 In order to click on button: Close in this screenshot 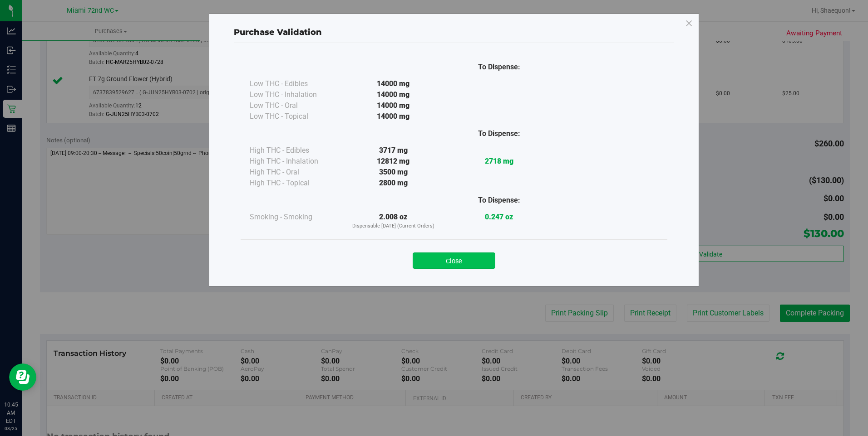, I will do `click(454, 261)`.